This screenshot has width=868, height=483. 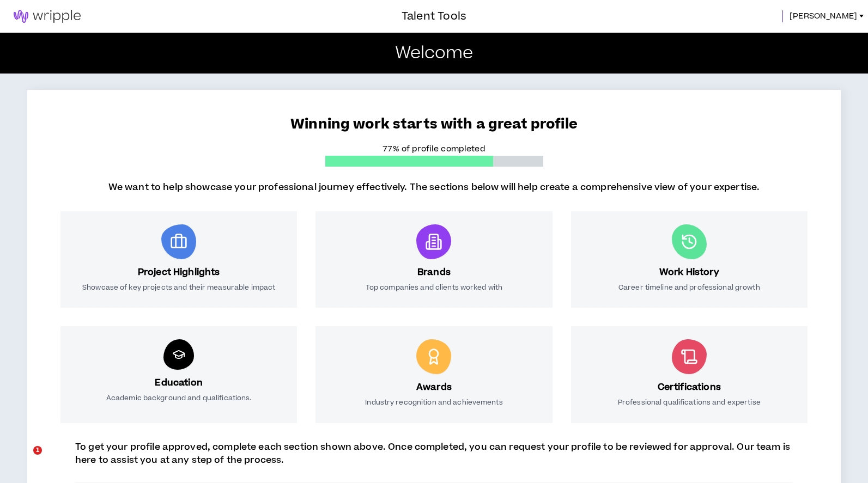 I want to click on h3: Brands, so click(x=433, y=272).